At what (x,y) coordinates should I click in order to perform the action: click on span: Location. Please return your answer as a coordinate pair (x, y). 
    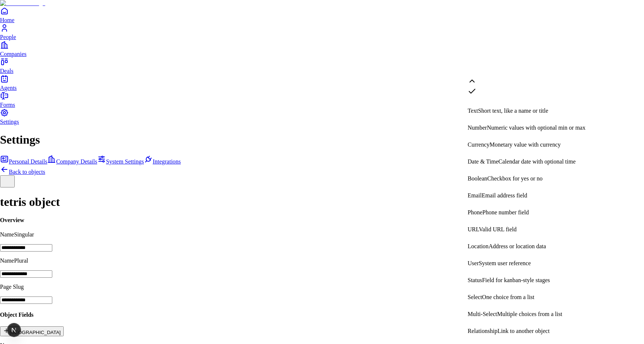
    Looking at the image, I should click on (477, 246).